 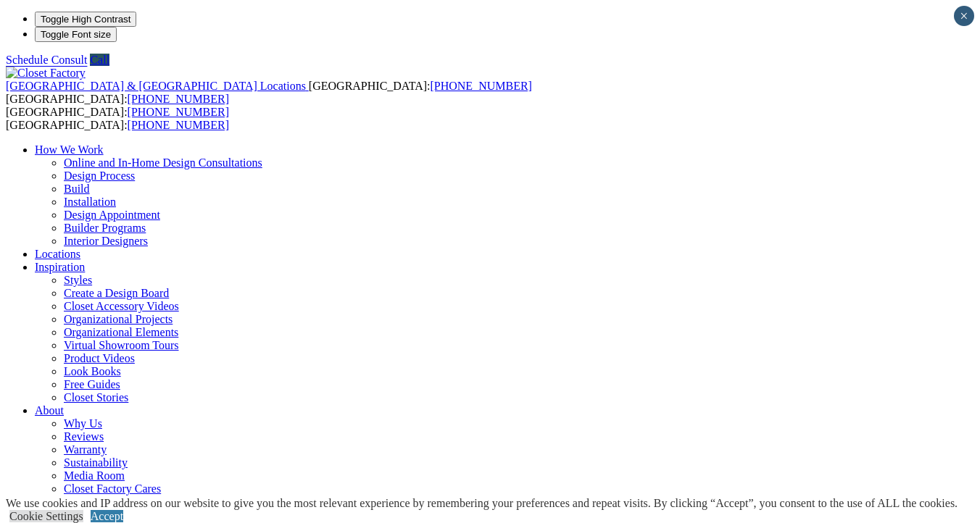 I want to click on a: Organizational Projects, so click(x=118, y=319).